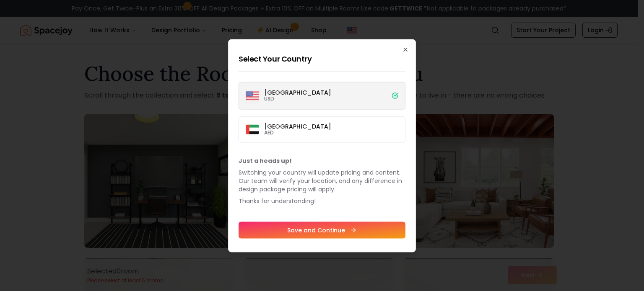 The image size is (644, 291). What do you see at coordinates (322, 181) in the screenshot?
I see `p: Switching your country will update pricing and content. Our team will verify your location, and a...` at bounding box center [322, 181].